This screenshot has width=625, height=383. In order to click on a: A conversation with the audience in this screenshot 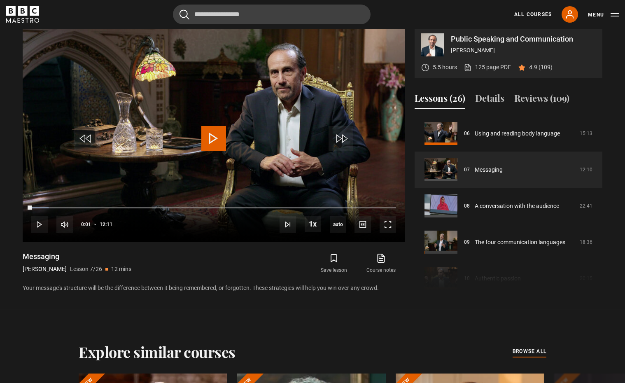, I will do `click(517, 206)`.